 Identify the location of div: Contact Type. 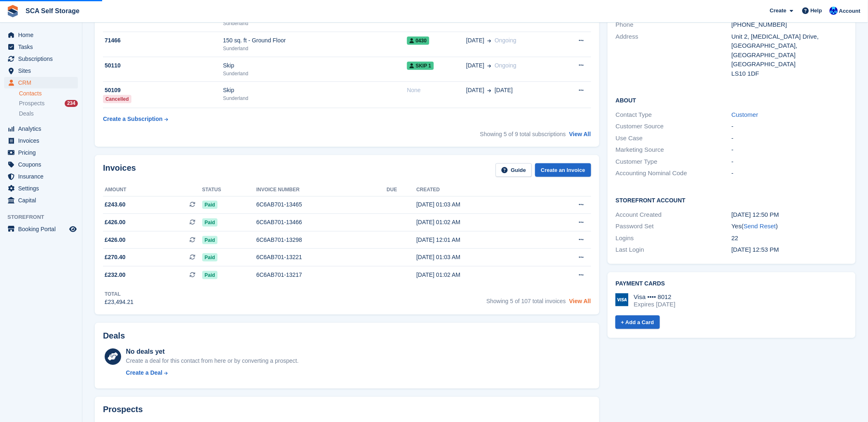
(674, 115).